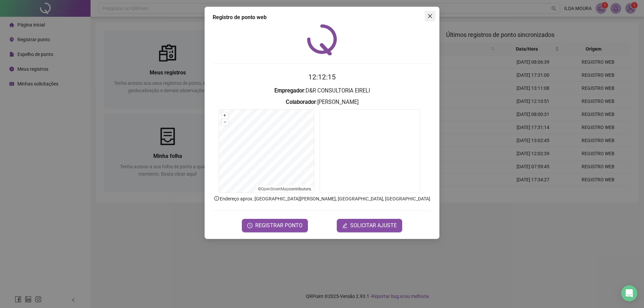 This screenshot has width=644, height=308. Describe the element at coordinates (290, 91) in the screenshot. I see `strong: Empregador` at that location.